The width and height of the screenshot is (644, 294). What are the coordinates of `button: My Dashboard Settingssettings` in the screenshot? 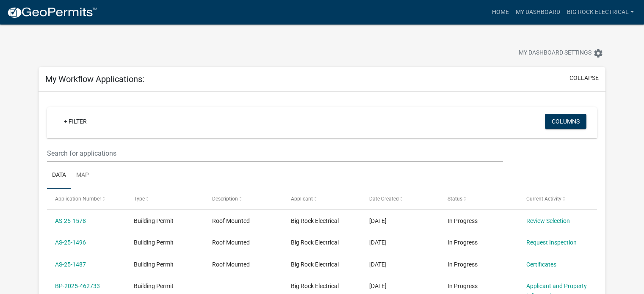 It's located at (561, 53).